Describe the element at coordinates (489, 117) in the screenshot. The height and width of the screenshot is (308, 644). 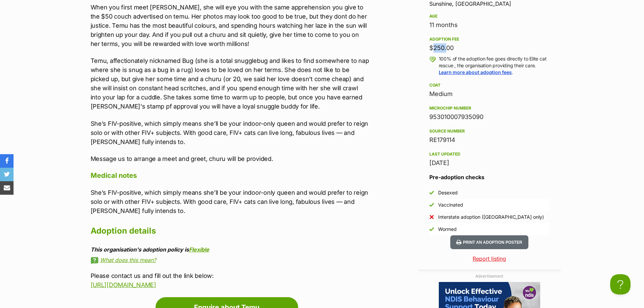
I see `div: 953010007935090` at that location.